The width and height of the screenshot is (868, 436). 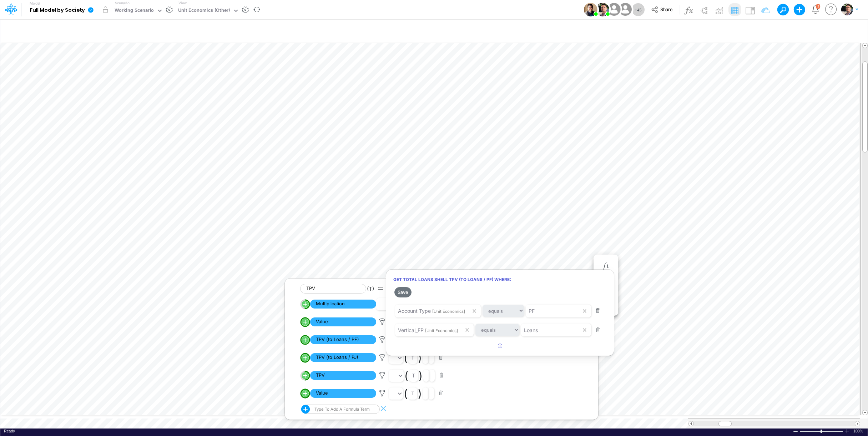 What do you see at coordinates (414, 310) in the screenshot?
I see `span: Account Type` at bounding box center [414, 310].